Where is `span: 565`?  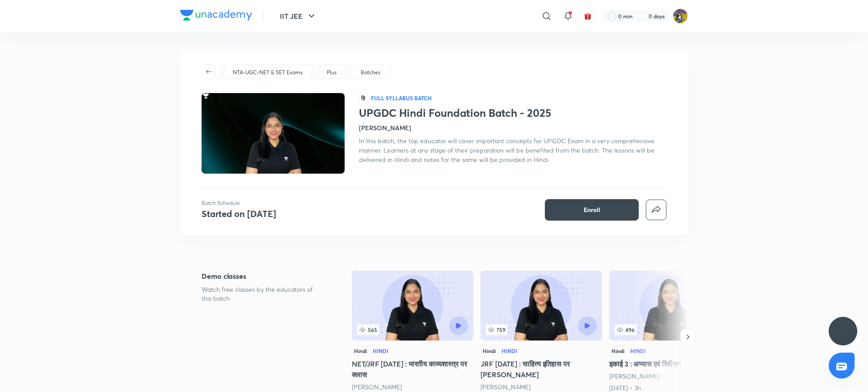 span: 565 is located at coordinates (368, 330).